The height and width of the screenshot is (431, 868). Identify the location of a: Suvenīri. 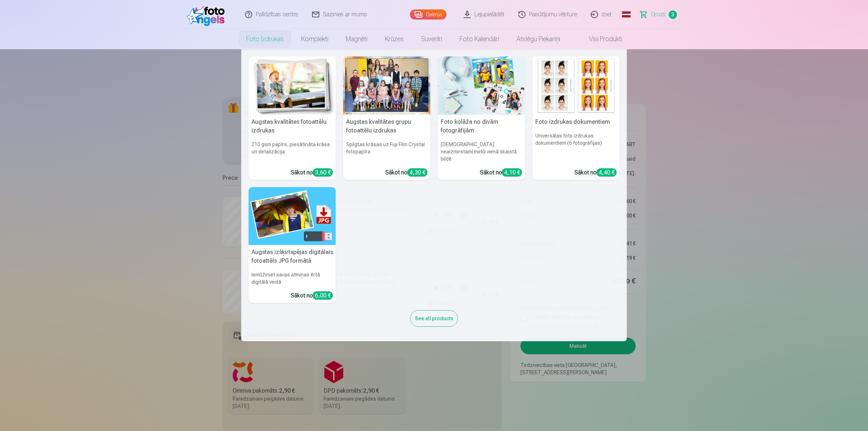
(431, 39).